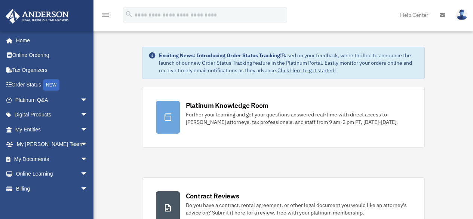 This screenshot has height=219, width=473. I want to click on img: User Pic, so click(462, 15).